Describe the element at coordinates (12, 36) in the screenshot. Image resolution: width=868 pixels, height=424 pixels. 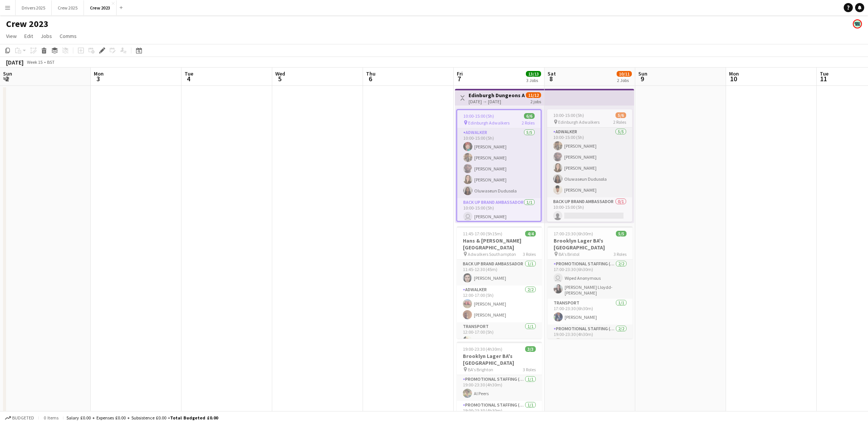
I see `span: View` at that location.